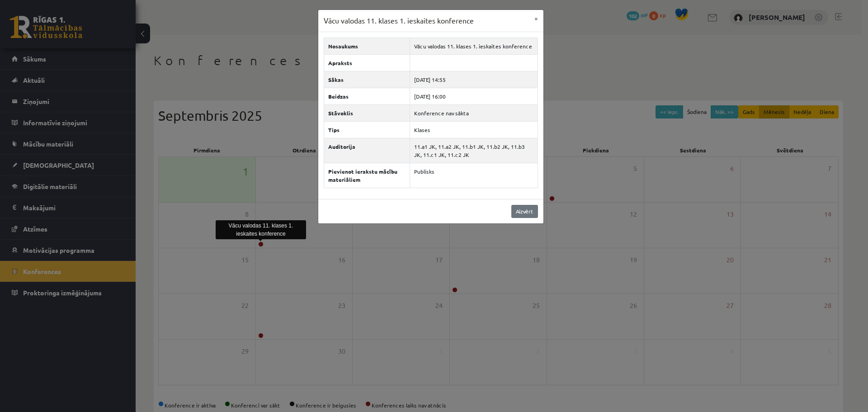 This screenshot has height=412, width=868. I want to click on td: 11.a1 JK, 11.a2 JK, 11.b1 JK, 11.b2 JK, 11.b3 JK, 11.c1 JK, 11.c2 JK, so click(473, 150).